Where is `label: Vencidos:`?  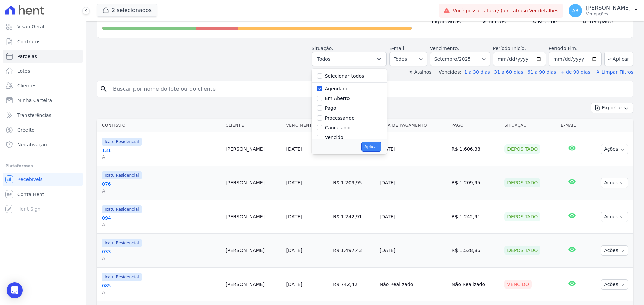
label: Vencidos: is located at coordinates (449, 72).